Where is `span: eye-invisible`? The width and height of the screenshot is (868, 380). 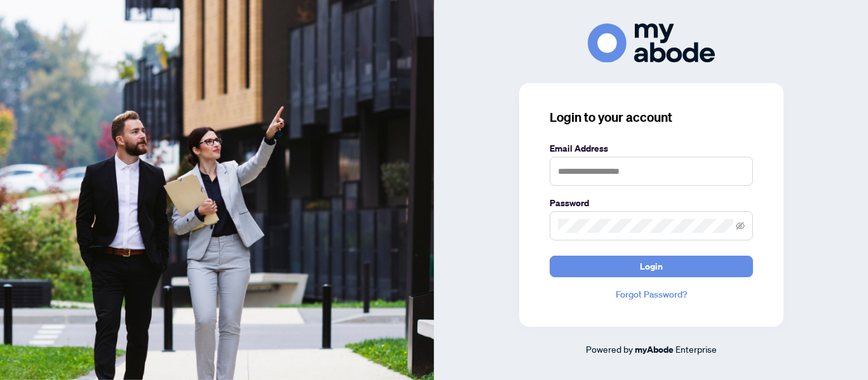
span: eye-invisible is located at coordinates (740, 226).